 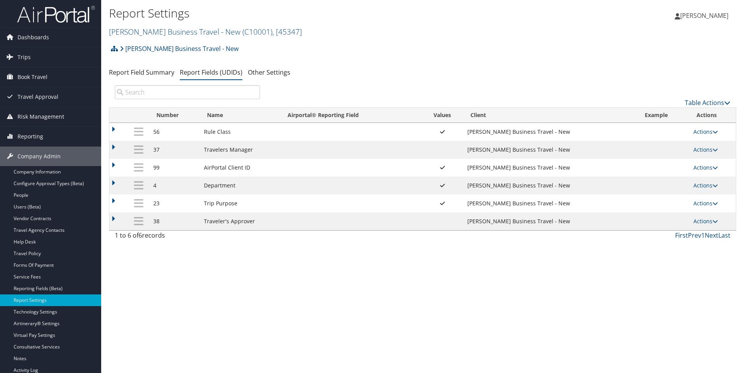 I want to click on td: 23, so click(x=175, y=203).